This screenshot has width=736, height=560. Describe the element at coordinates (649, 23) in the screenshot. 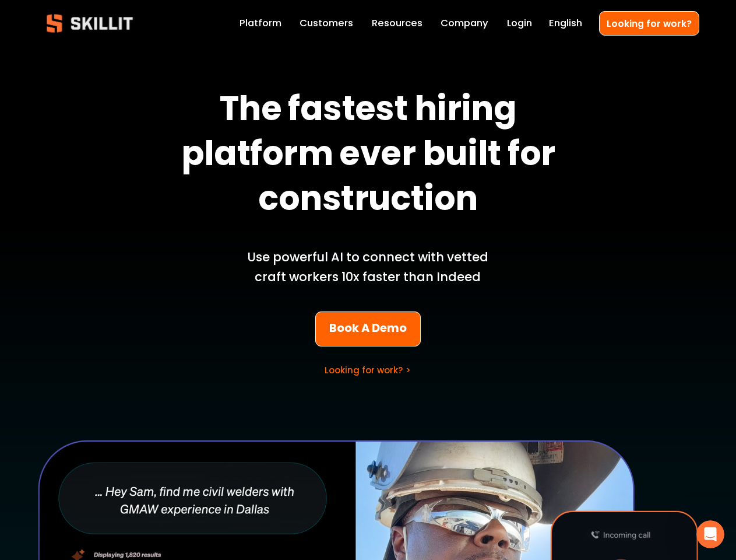

I see `a: Looking for work?` at that location.